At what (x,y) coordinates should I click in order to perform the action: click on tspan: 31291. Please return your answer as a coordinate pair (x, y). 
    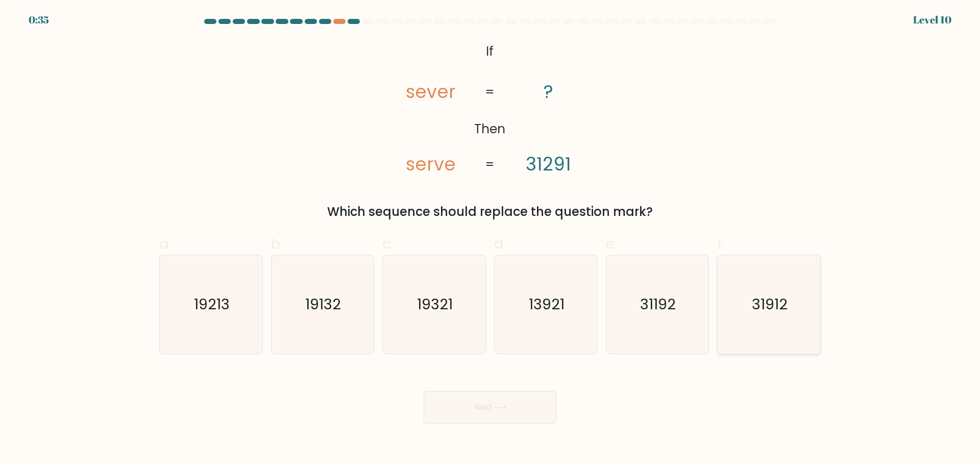
    Looking at the image, I should click on (549, 164).